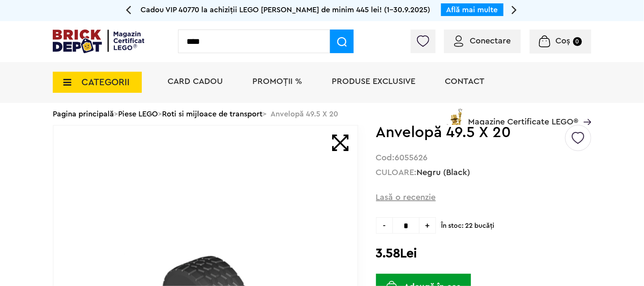 This screenshot has height=286, width=644. I want to click on small: 0, so click(577, 41).